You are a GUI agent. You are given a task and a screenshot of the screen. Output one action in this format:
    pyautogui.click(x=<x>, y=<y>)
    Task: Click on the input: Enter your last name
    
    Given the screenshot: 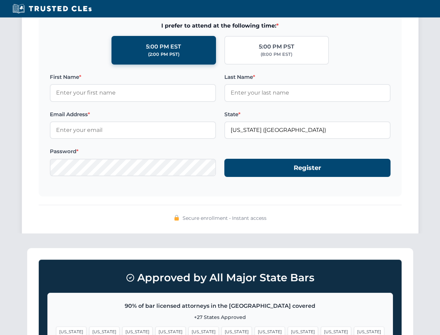 What is the action you would take?
    pyautogui.click(x=307, y=93)
    